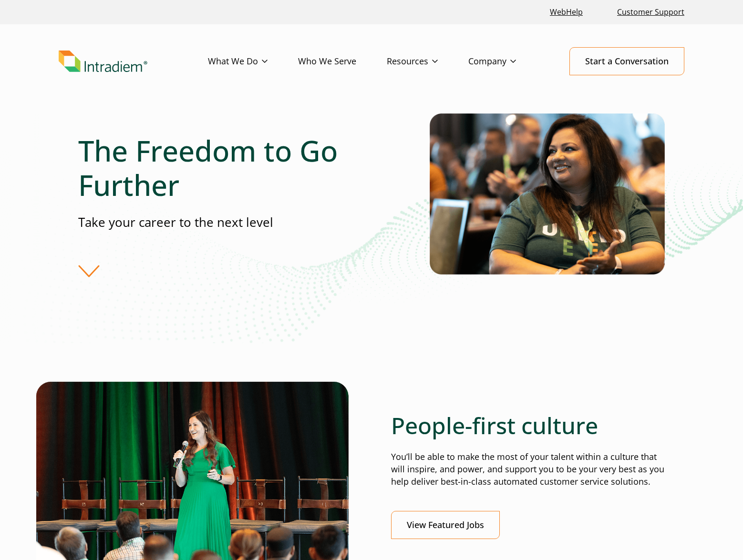  What do you see at coordinates (133, 61) in the screenshot?
I see `a: Link to homepage of Intradiem` at bounding box center [133, 61].